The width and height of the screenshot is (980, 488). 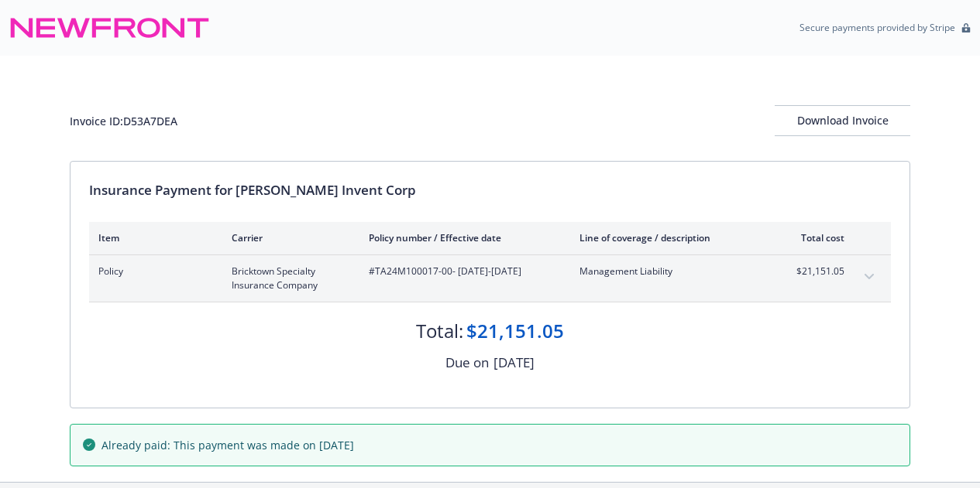 What do you see at coordinates (815, 238) in the screenshot?
I see `div: Total cost` at bounding box center [815, 238].